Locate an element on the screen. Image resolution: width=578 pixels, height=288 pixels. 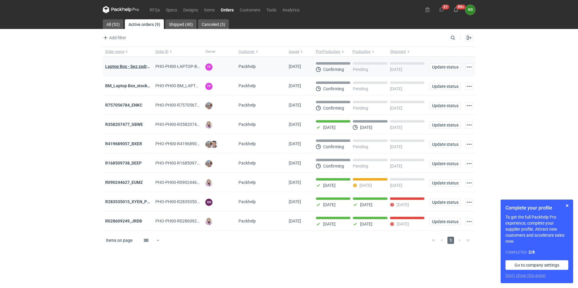
span: PHO-PH00-R168509738_DEEP is located at coordinates (184, 163).